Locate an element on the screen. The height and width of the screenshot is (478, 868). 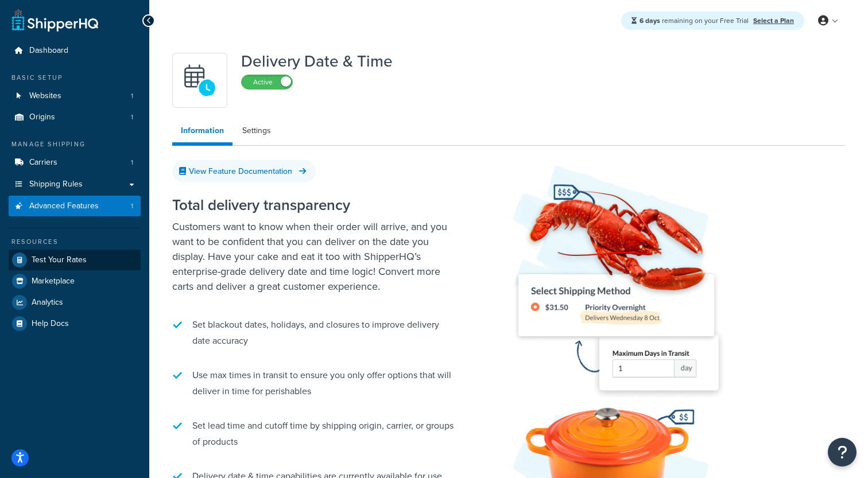
li: Help Docs is located at coordinates (75, 324).